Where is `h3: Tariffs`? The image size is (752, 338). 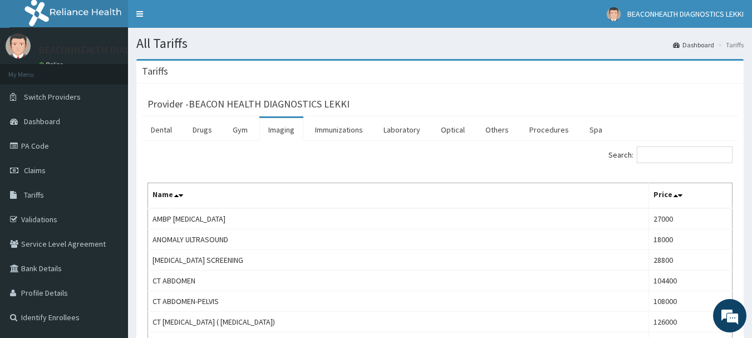
h3: Tariffs is located at coordinates (155, 71).